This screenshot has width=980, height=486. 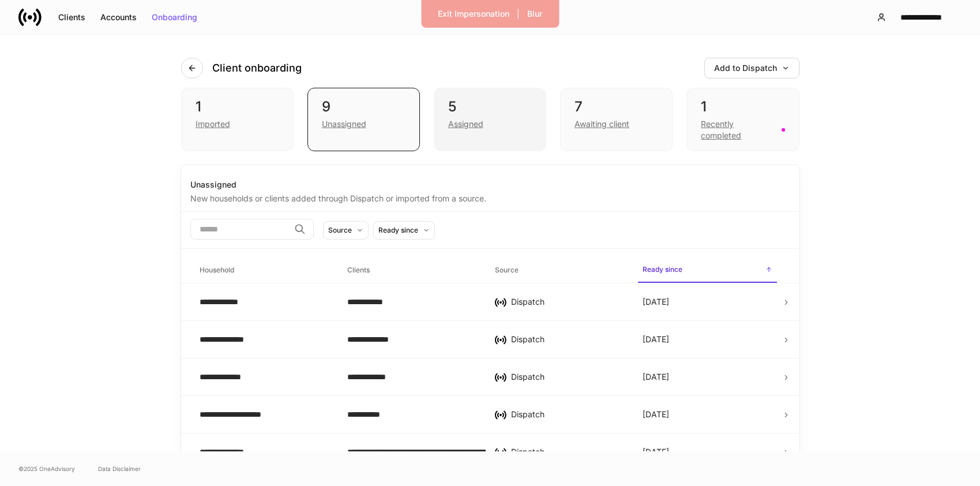 What do you see at coordinates (490, 198) in the screenshot?
I see `div: New households or clients added through Dispatch or imported from a source.` at bounding box center [490, 198].